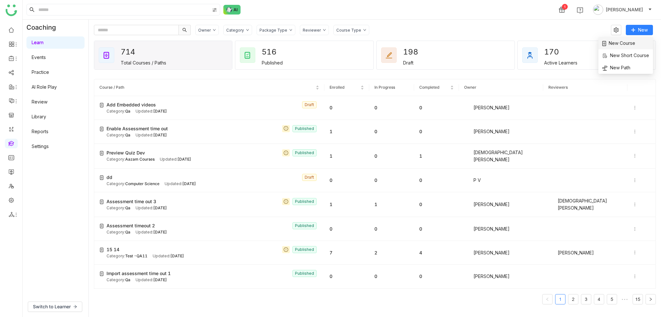 The width and height of the screenshot is (661, 317). I want to click on td: 7, so click(347, 253).